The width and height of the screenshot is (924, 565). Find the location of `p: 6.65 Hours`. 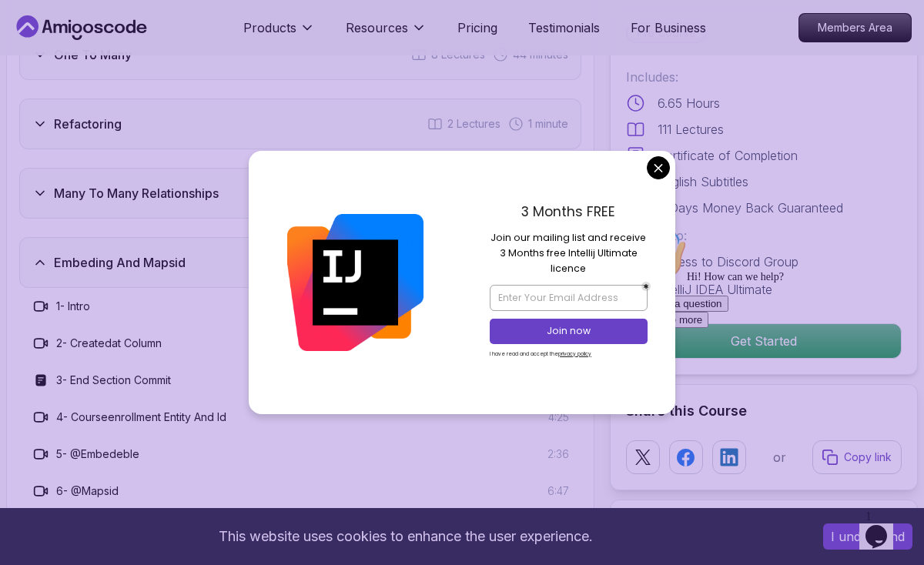

p: 6.65 Hours is located at coordinates (688, 103).